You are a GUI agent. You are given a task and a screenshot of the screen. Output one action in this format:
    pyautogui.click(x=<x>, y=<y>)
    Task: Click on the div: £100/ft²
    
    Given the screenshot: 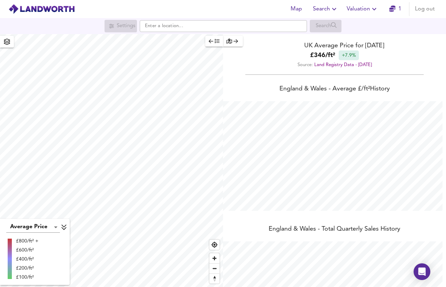 What is the action you would take?
    pyautogui.click(x=27, y=277)
    